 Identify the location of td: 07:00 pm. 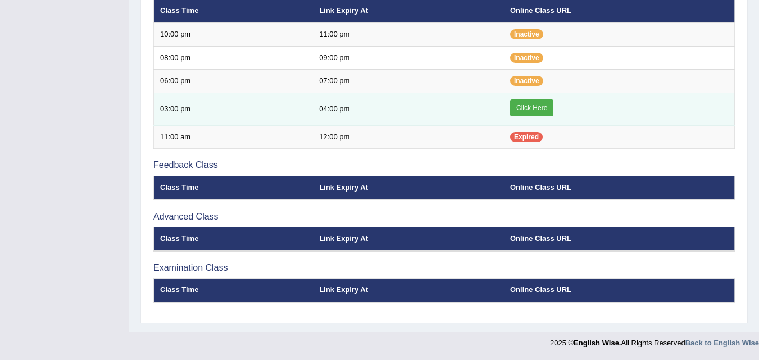
(408, 81).